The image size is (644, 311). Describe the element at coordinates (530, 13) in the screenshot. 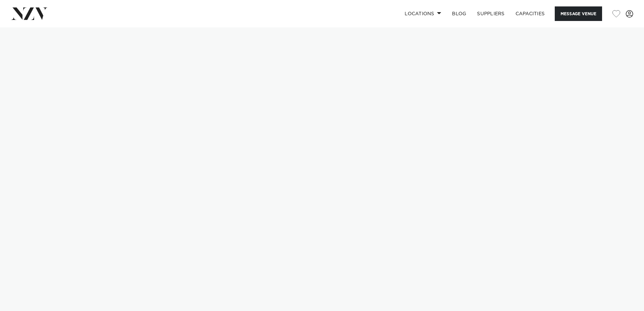

I see `a: Capacities` at that location.